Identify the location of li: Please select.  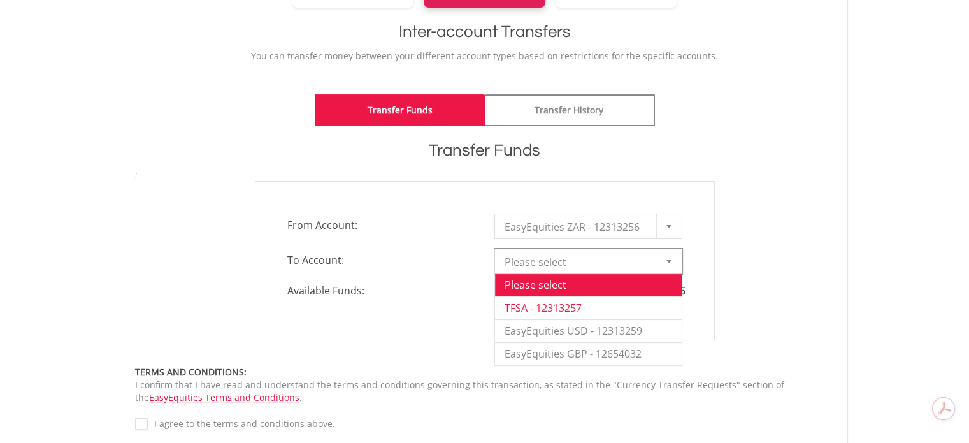
(588, 285).